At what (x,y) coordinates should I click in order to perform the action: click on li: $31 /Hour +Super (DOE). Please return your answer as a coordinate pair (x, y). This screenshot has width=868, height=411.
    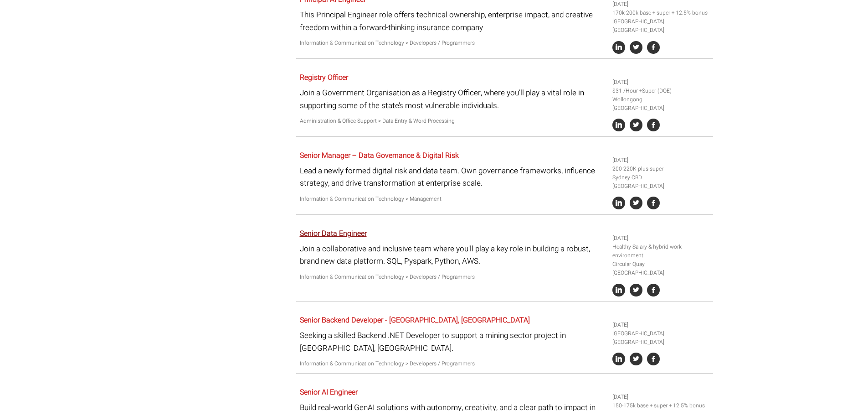
    Looking at the image, I should click on (661, 91).